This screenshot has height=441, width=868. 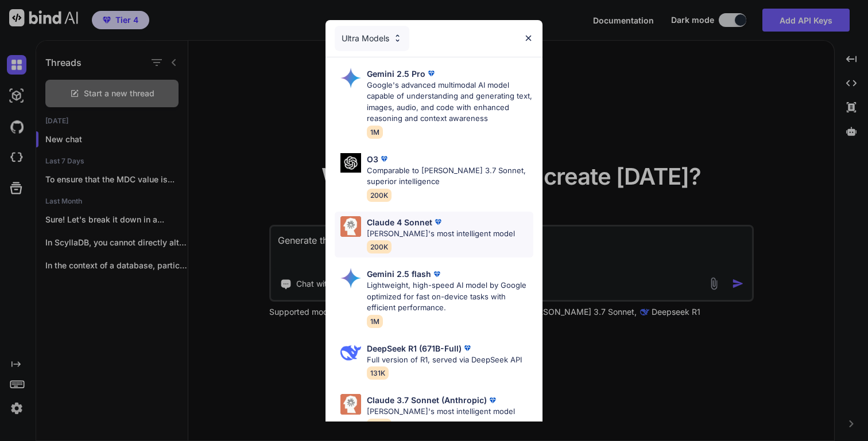 I want to click on p: Lightweight, high-speed AI model by Google optimized for fast on-device tasks with efficient perf..., so click(x=451, y=297).